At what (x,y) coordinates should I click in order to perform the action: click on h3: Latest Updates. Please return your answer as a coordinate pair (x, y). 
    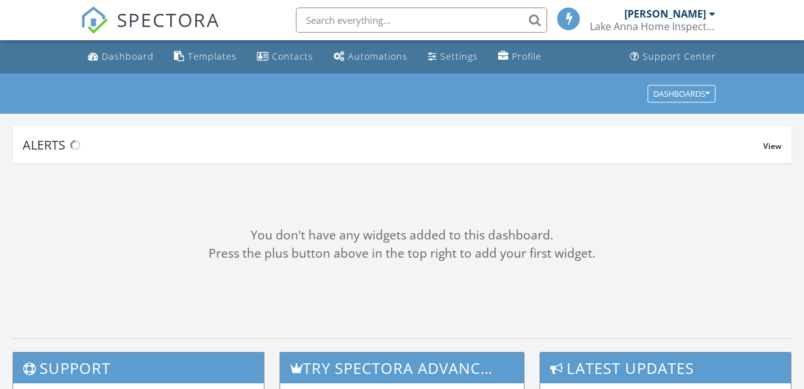
    Looking at the image, I should click on (665, 368).